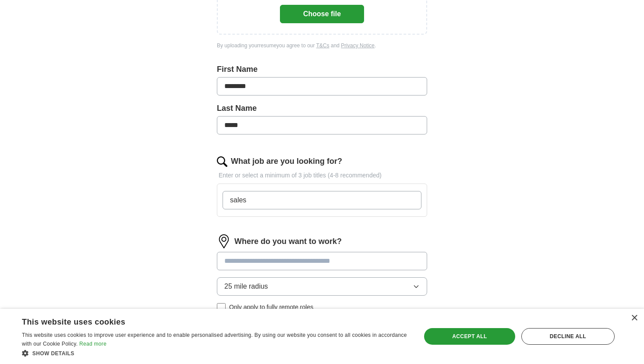  Describe the element at coordinates (322, 287) in the screenshot. I see `button: 25 mile radius` at that location.